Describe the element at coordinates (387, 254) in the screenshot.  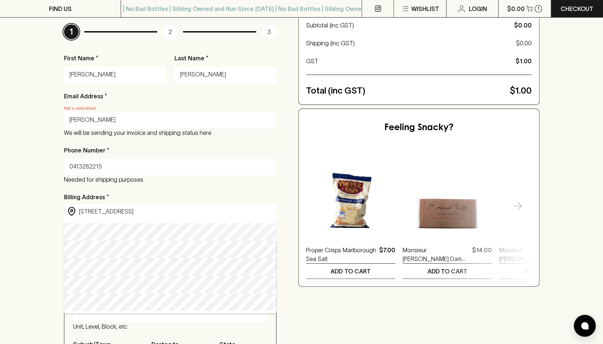
I see `p: $7.00` at that location.